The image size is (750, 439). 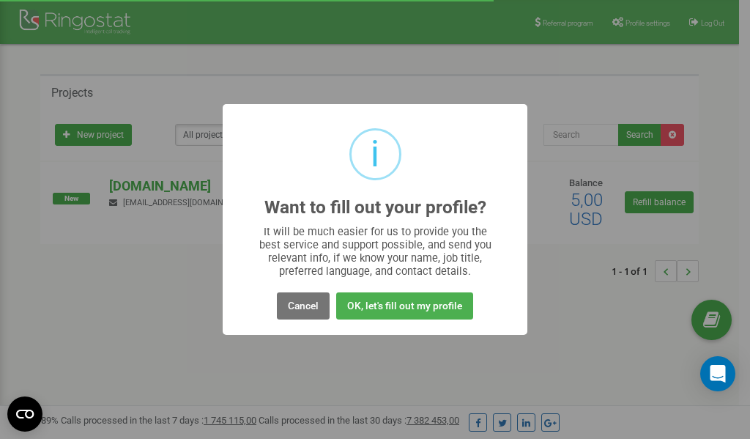 What do you see at coordinates (375, 154) in the screenshot?
I see `div: i` at bounding box center [375, 154].